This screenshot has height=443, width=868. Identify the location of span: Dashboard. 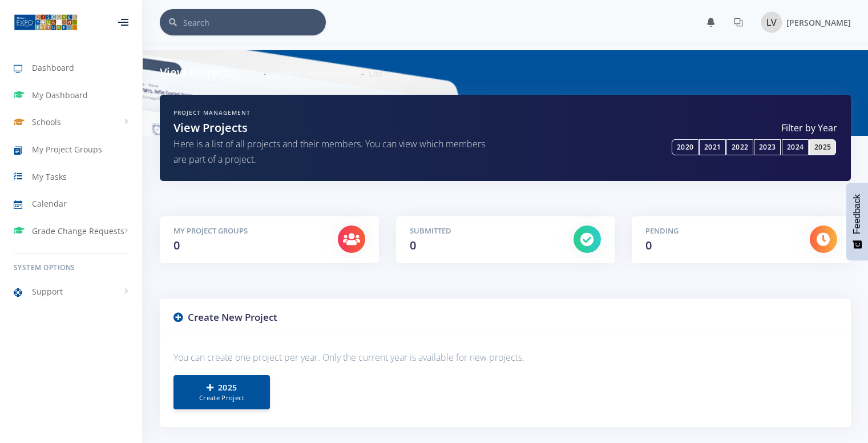
(53, 68).